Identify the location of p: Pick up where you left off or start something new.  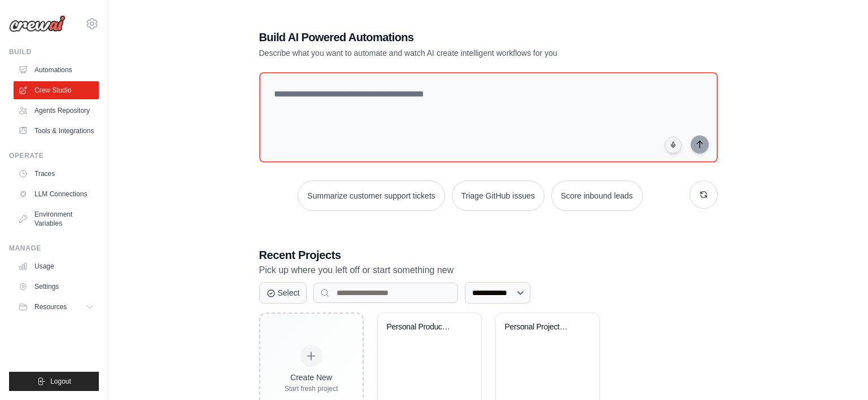
(488, 270).